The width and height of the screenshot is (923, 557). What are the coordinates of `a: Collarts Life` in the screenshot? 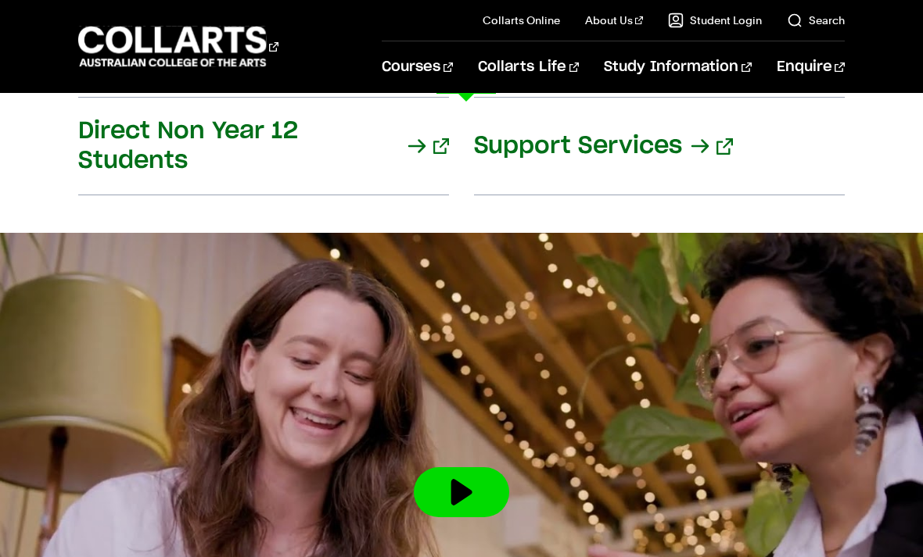 It's located at (528, 67).